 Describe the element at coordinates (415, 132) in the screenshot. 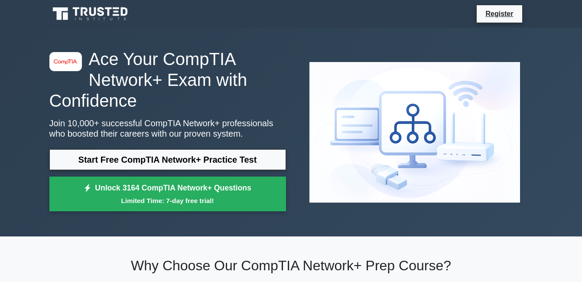

I see `img: CompTIA Network+ Preview` at that location.